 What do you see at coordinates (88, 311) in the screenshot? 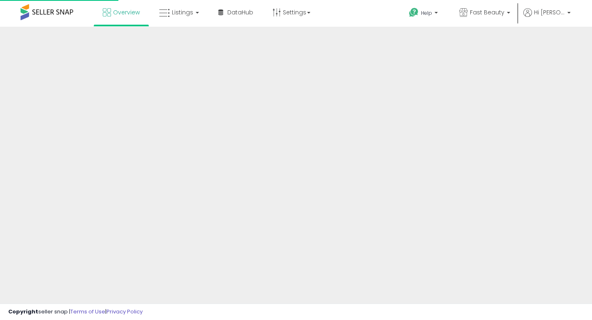
I see `a: Terms of Use` at bounding box center [88, 311].